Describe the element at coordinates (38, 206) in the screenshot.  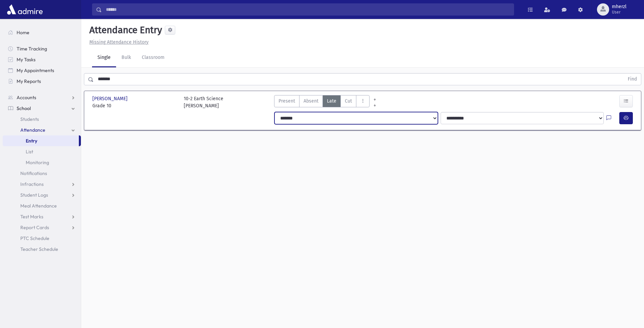
I see `span: Meal Attendance` at that location.